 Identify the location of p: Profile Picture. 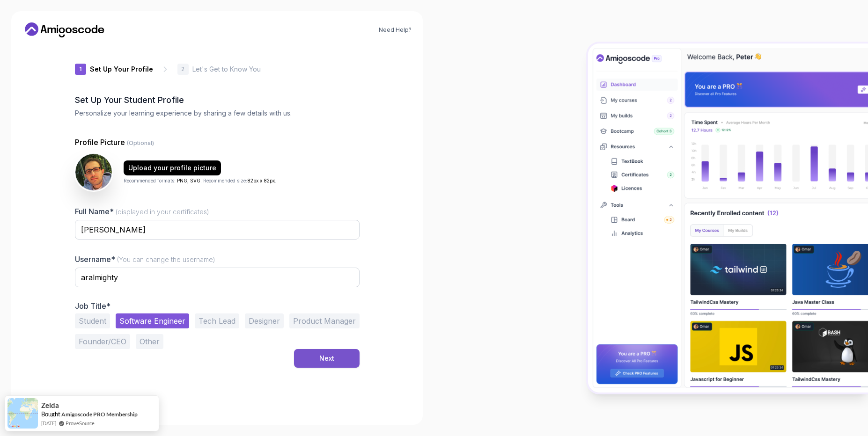
(217, 142).